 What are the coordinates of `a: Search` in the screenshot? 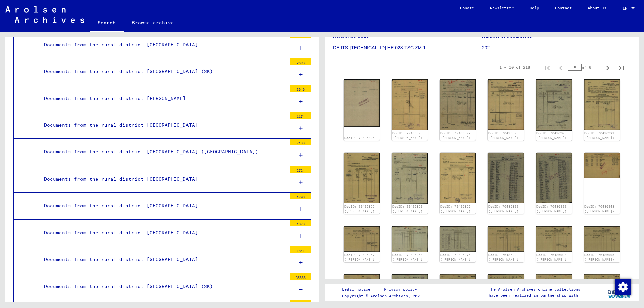 It's located at (107, 23).